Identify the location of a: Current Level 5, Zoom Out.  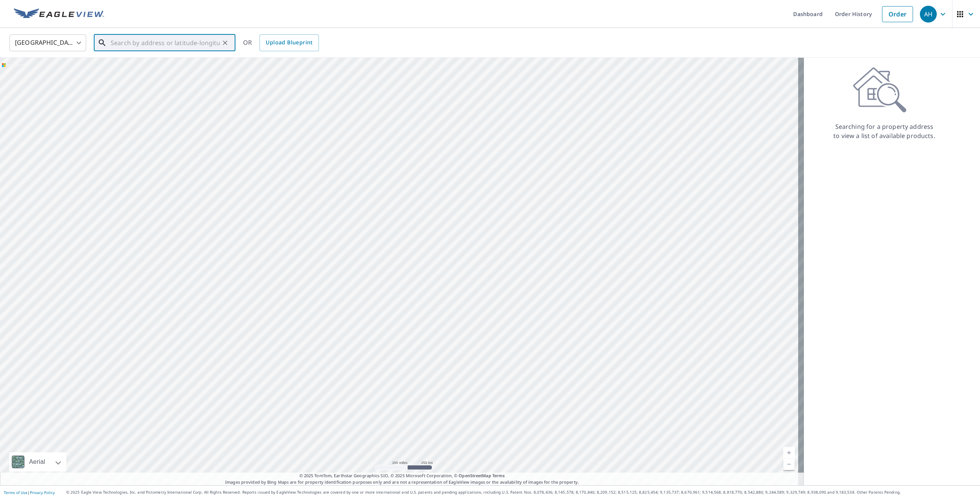
(789, 464).